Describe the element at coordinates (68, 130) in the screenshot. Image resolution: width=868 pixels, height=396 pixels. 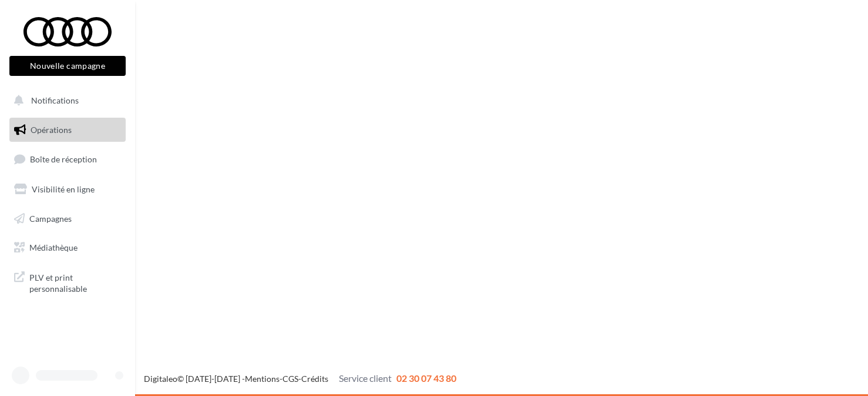
I see `a: Opérations` at that location.